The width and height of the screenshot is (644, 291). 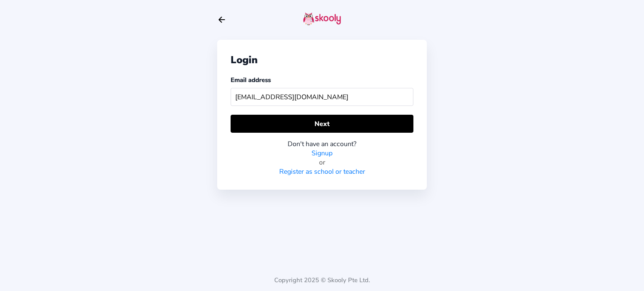 What do you see at coordinates (222, 20) in the screenshot?
I see `button: arrow back outline` at bounding box center [222, 20].